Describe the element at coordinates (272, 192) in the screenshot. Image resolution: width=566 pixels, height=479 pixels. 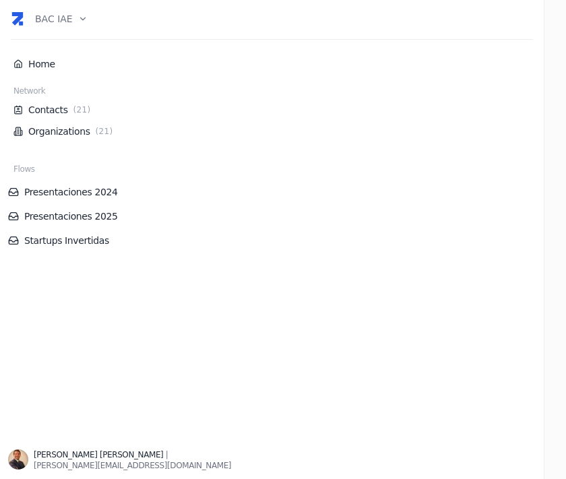
I see `a: Presentaciones 2024` at that location.